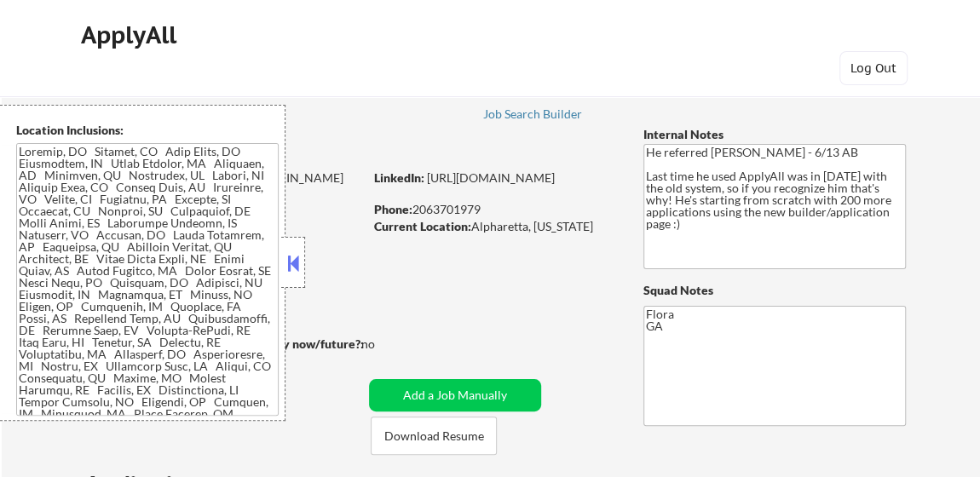 The height and width of the screenshot is (477, 980). I want to click on div: Squad Notes, so click(775, 290).